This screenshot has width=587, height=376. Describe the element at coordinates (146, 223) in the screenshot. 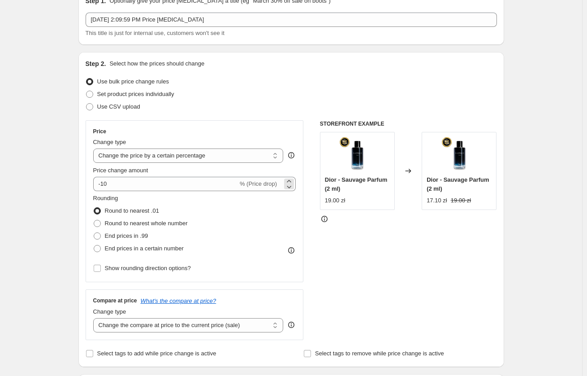

I see `span: Round to nearest whole number` at that location.